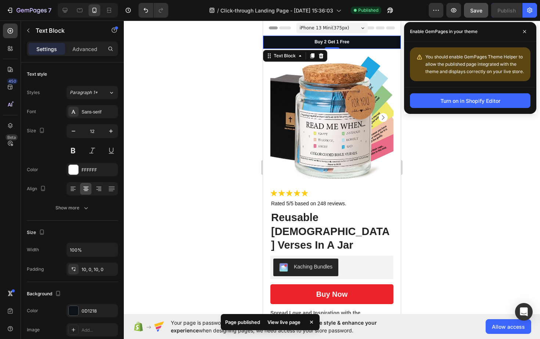 The height and width of the screenshot is (339, 540). What do you see at coordinates (11, 137) in the screenshot?
I see `div: Beta` at bounding box center [11, 137].